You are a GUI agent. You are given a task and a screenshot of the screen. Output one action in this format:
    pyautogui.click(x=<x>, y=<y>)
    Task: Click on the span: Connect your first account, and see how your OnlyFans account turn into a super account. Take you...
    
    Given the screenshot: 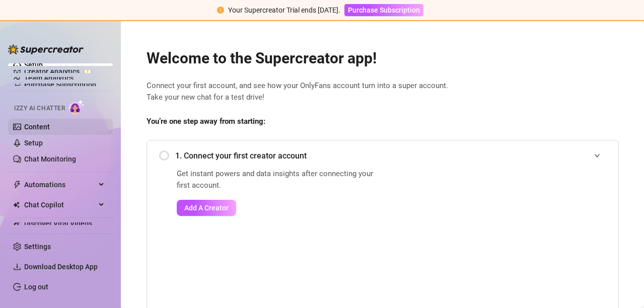 What is the action you would take?
    pyautogui.click(x=382, y=92)
    